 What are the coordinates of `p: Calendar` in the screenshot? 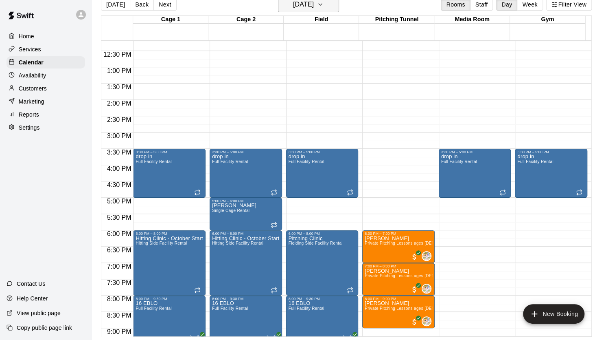 It's located at (31, 62).